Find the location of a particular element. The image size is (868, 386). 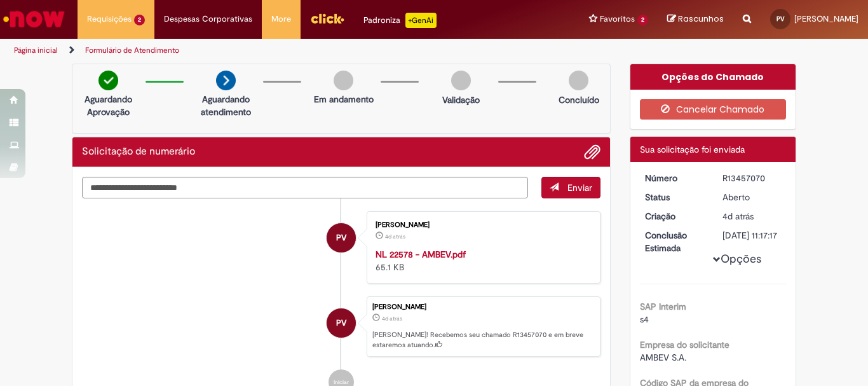

h2: Solicitação de numerário Histórico de tíquete is located at coordinates (139, 152).